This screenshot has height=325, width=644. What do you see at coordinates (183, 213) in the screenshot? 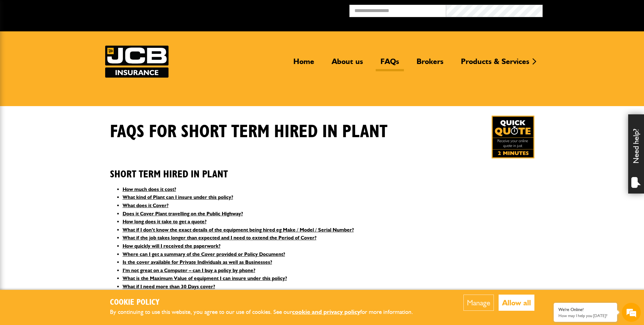
I see `a: Does it Cover Plant travelling on the Public Highway?` at bounding box center [183, 213].